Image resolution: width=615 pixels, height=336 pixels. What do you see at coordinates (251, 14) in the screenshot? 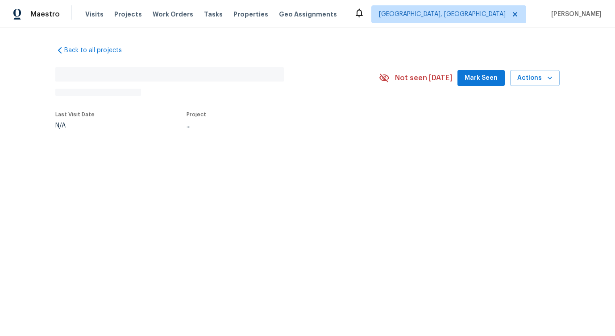
I see `span: Properties` at bounding box center [251, 14].